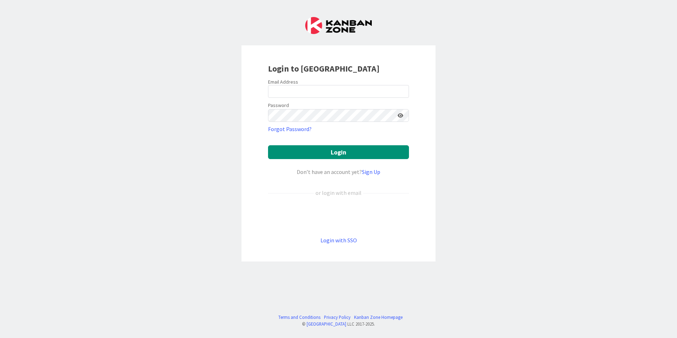 Image resolution: width=677 pixels, height=338 pixels. Describe the element at coordinates (290, 129) in the screenshot. I see `a: Forgot Password?` at that location.